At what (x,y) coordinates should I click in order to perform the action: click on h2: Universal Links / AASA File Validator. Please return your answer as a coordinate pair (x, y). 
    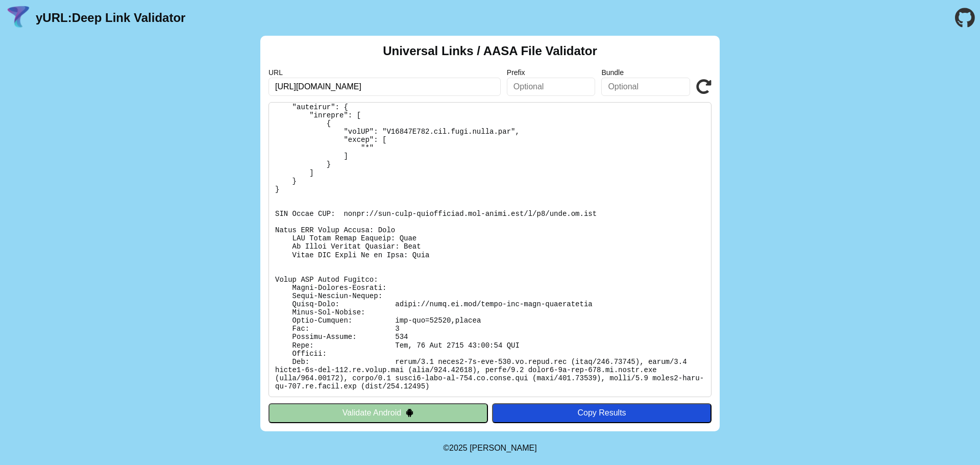
    Looking at the image, I should click on (490, 51).